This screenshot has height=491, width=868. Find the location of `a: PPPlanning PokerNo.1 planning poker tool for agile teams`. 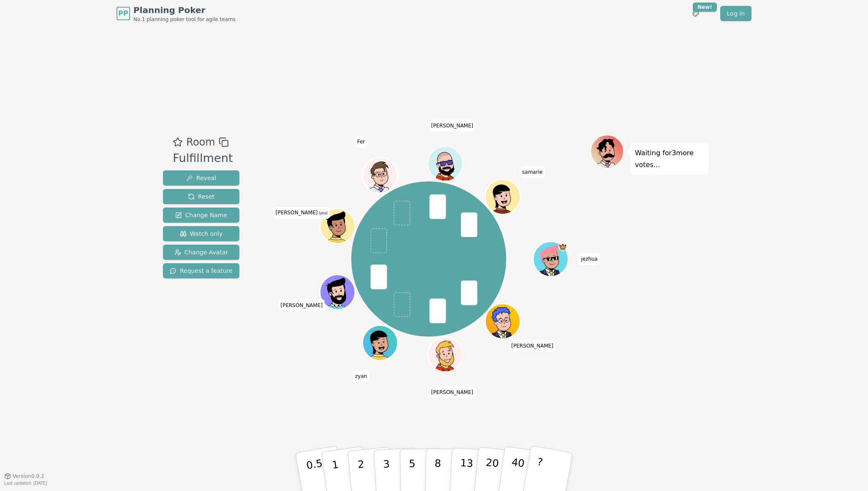

a: PPPlanning PokerNo.1 planning poker tool for agile teams is located at coordinates (176, 14).